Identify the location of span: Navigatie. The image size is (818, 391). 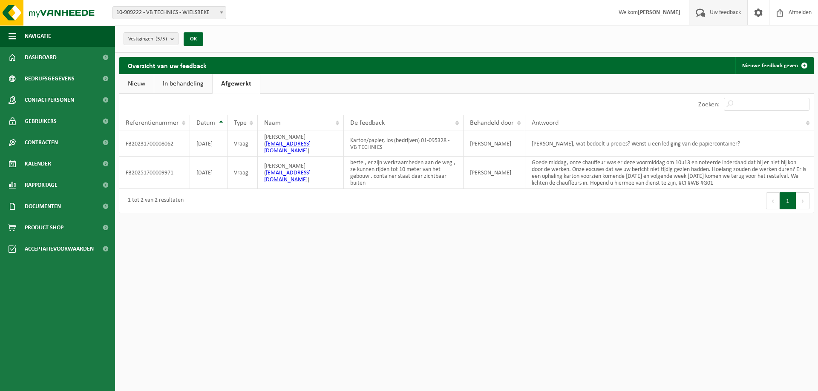
(38, 36).